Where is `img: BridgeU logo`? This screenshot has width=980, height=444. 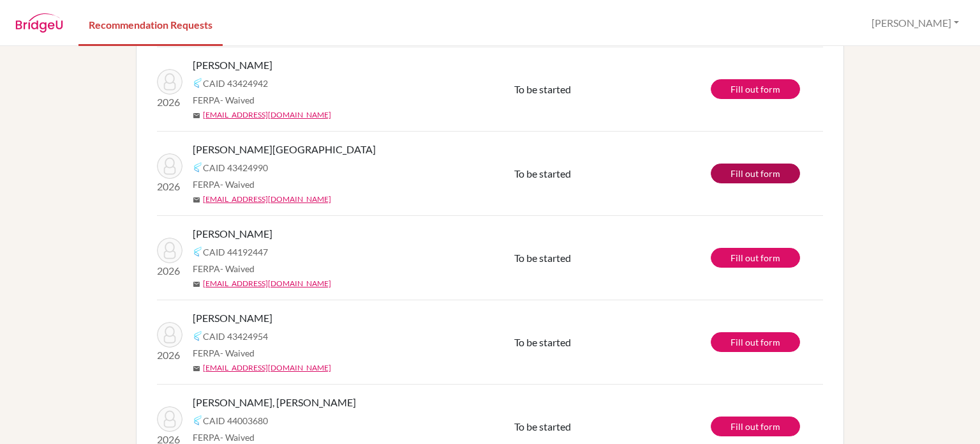
img: BridgeU logo is located at coordinates (39, 23).